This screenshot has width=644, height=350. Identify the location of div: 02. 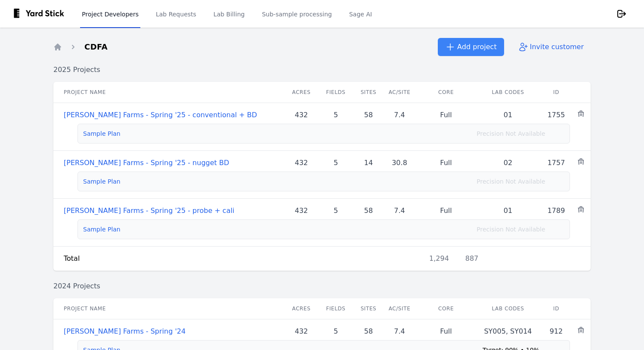
(507, 163).